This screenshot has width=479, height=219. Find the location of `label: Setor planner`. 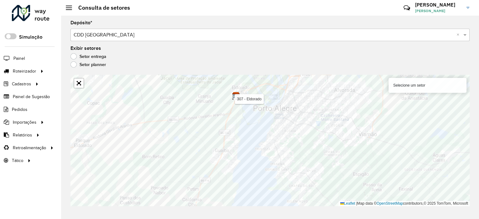

label: Setor planner is located at coordinates (88, 65).